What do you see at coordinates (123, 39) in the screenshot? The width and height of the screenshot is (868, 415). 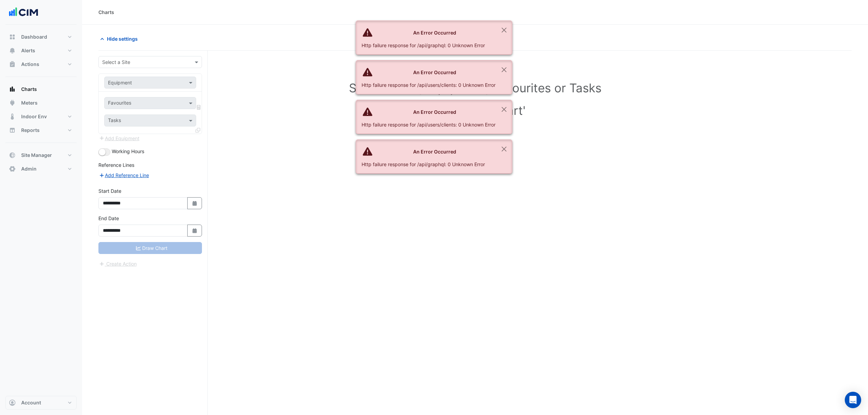 I see `span: Hide settings` at bounding box center [123, 39].